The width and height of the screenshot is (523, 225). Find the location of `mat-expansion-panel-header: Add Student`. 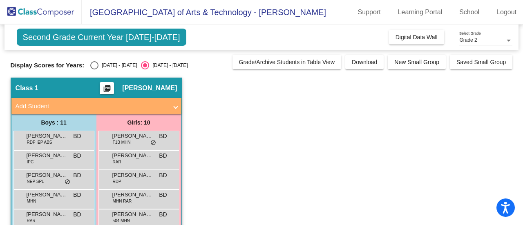

mat-expansion-panel-header: Add Student is located at coordinates (96, 106).